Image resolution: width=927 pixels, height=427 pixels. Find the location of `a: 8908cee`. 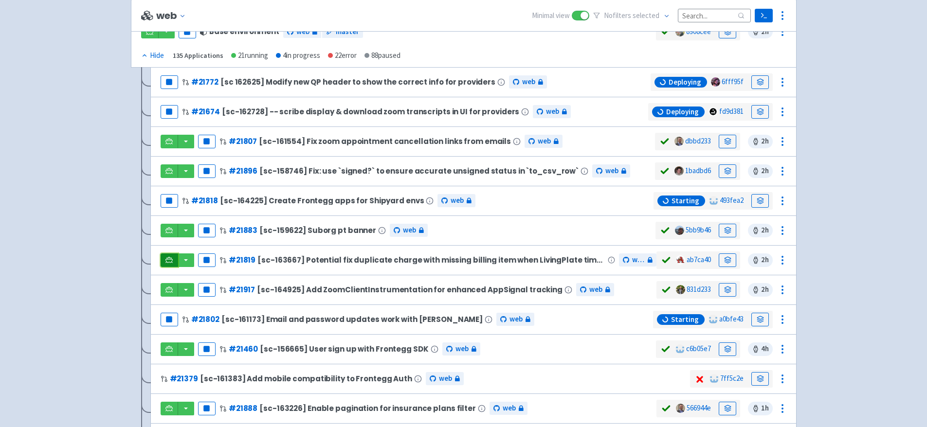

a: 8908cee is located at coordinates (698, 31).